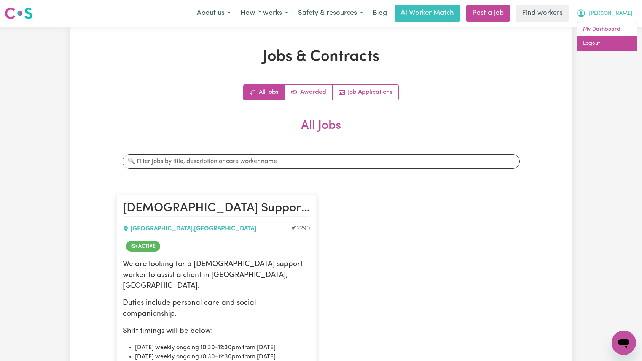  I want to click on p: Shift timings will be below:, so click(217, 332).